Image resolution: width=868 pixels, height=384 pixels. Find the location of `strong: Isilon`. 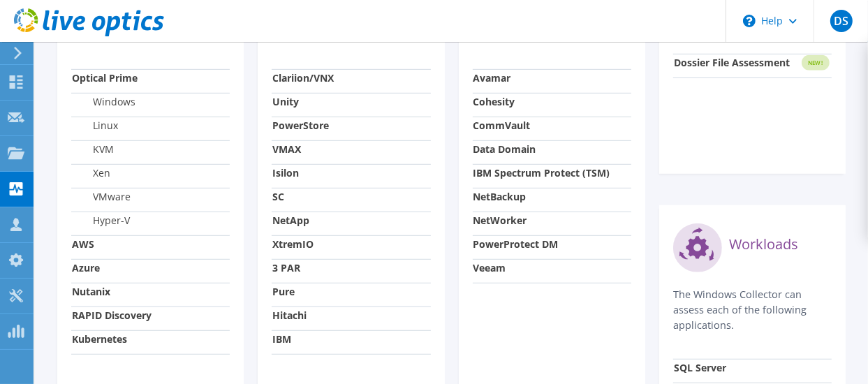

strong: Isilon is located at coordinates (285, 172).